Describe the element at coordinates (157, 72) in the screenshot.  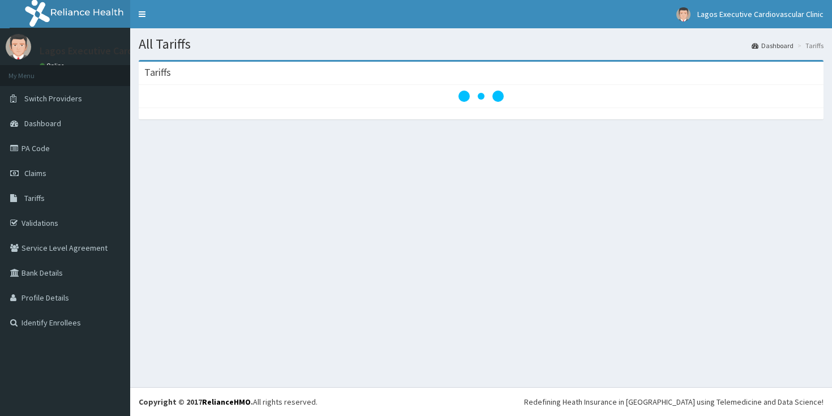
I see `h3: Tariffs` at that location.